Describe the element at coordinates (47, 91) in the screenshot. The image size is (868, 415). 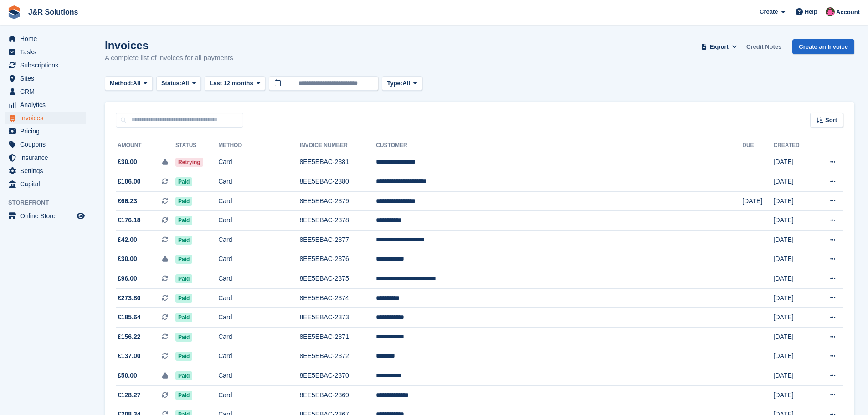
I see `span: CRM` at that location.